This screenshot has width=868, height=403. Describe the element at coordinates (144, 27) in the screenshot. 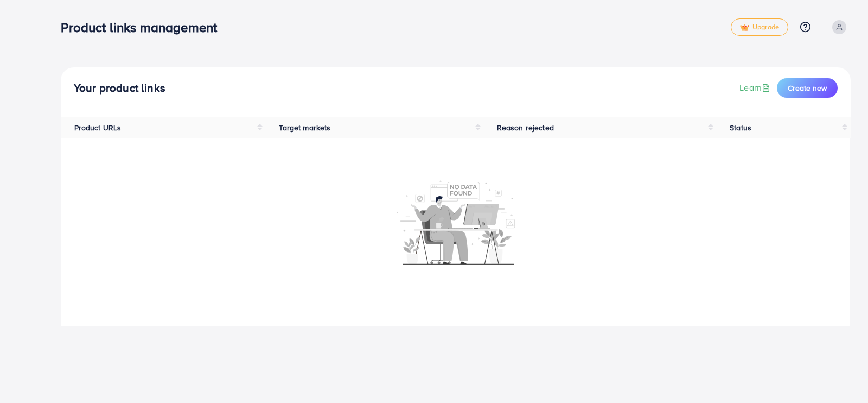

I see `h3: Product links management` at that location.